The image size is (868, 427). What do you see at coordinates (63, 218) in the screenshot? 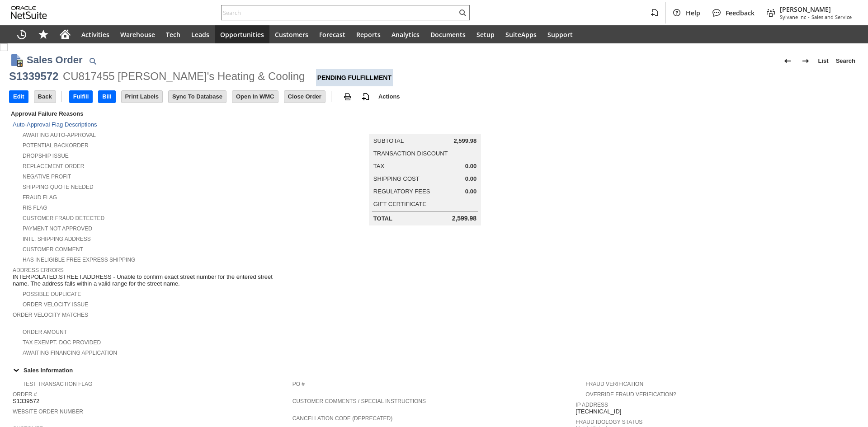
I see `a: Customer Fraud Detected` at bounding box center [63, 218].